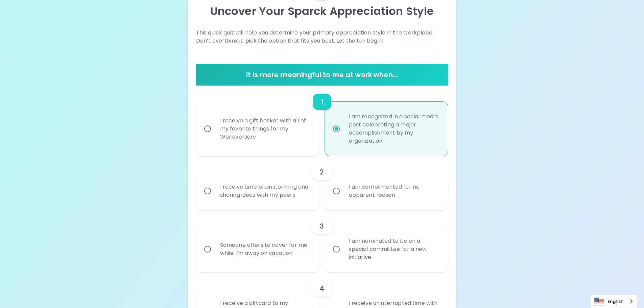  Describe the element at coordinates (613, 301) in the screenshot. I see `a: English` at that location.